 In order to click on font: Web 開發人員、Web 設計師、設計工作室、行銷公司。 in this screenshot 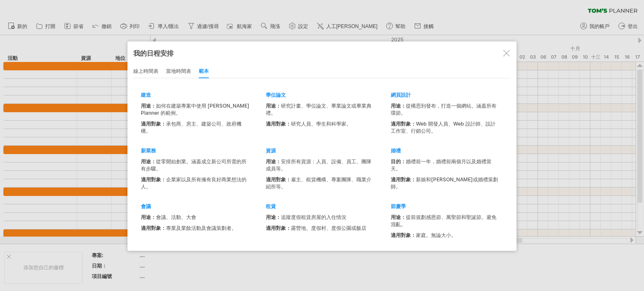, I will do `click(443, 128)`.